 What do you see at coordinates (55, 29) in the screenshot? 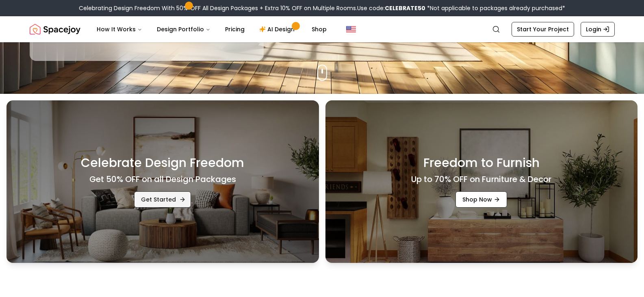
I see `a: Spacejoy` at bounding box center [55, 29].